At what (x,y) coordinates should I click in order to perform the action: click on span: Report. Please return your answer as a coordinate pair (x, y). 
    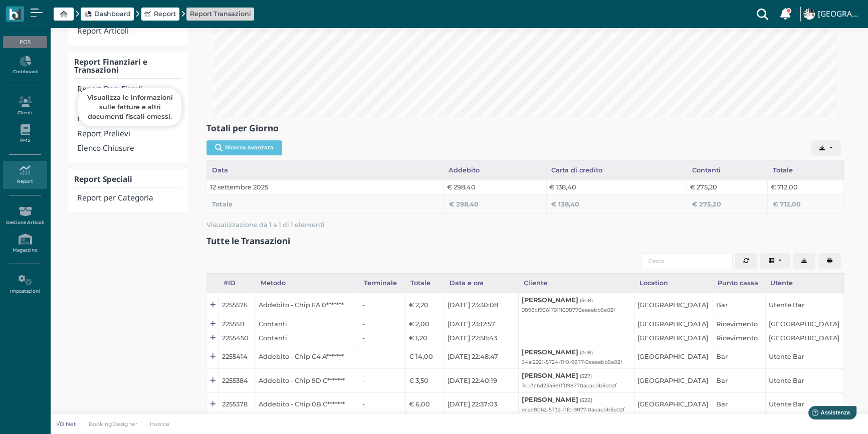
    Looking at the image, I should click on (165, 13).